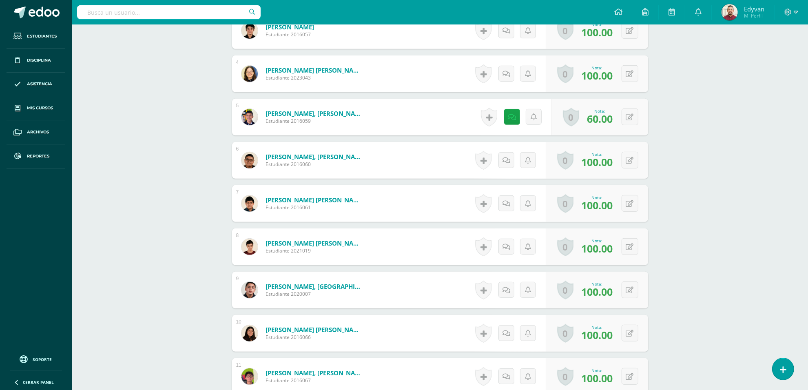  What do you see at coordinates (314, 164) in the screenshot?
I see `span: Estudiante 2016060` at bounding box center [314, 164].